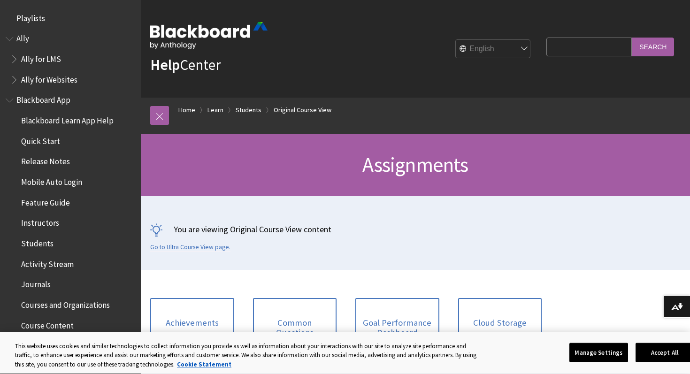  Describe the element at coordinates (397, 328) in the screenshot. I see `a: Goal Performance Dashboard` at that location.